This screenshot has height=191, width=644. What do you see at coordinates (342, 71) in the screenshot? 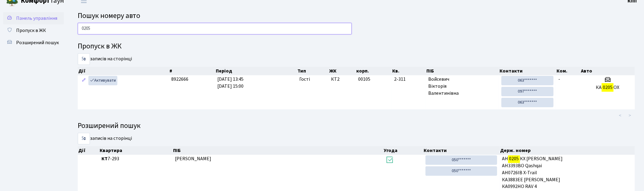
I see `th: ЖК` at bounding box center [342, 71].